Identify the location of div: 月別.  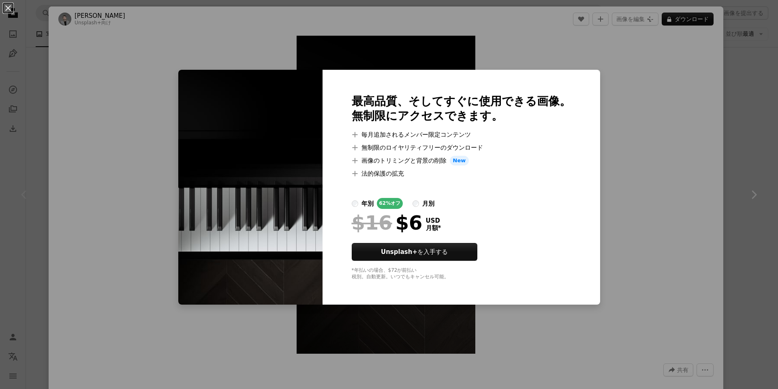
(428, 203).